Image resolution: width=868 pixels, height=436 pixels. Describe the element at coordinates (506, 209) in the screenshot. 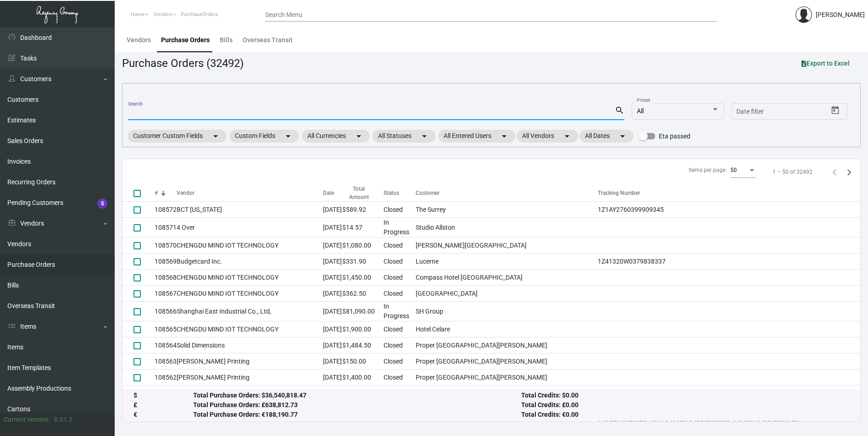

I see `td: The Surrey` at that location.